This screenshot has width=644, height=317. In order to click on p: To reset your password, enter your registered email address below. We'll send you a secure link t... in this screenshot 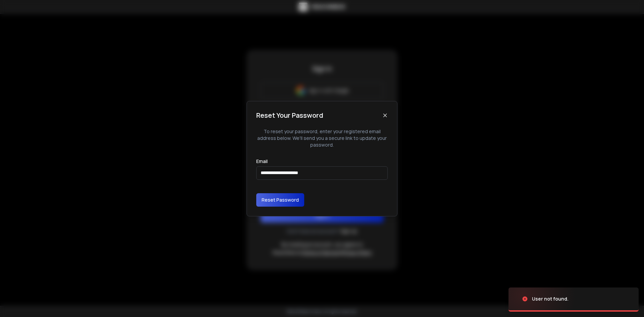, I will do `click(322, 138)`.